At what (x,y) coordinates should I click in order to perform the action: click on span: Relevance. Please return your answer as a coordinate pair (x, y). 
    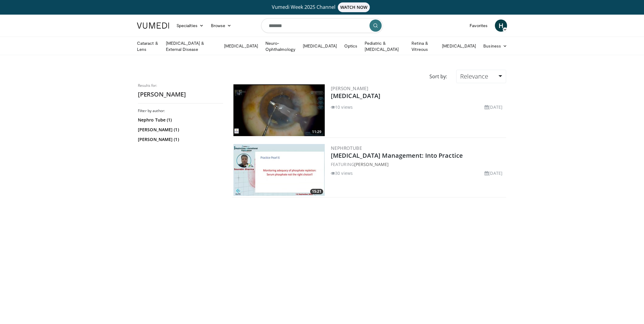
    Looking at the image, I should click on (474, 76).